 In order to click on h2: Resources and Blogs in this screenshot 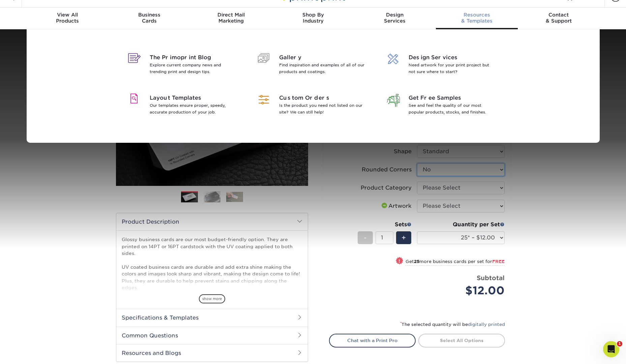, I will do `click(212, 353)`.